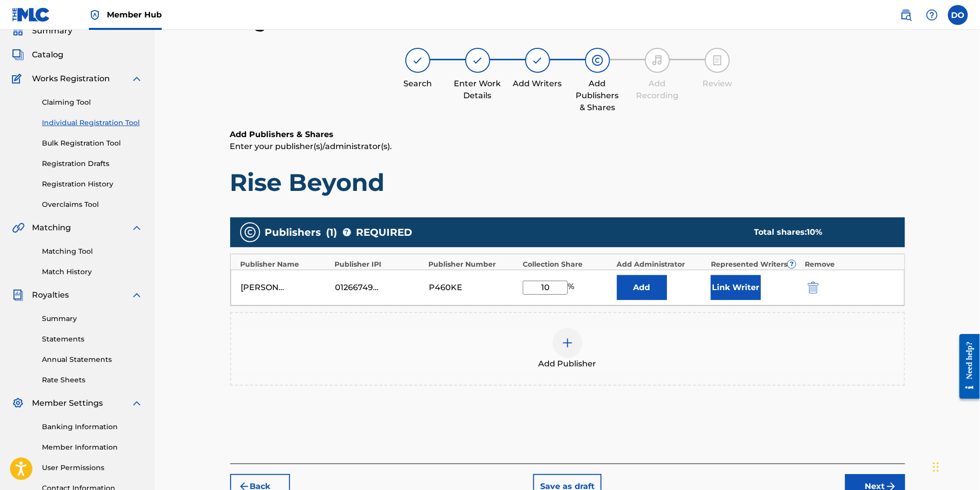  What do you see at coordinates (92, 102) in the screenshot?
I see `a: Claiming Tool` at bounding box center [92, 102].